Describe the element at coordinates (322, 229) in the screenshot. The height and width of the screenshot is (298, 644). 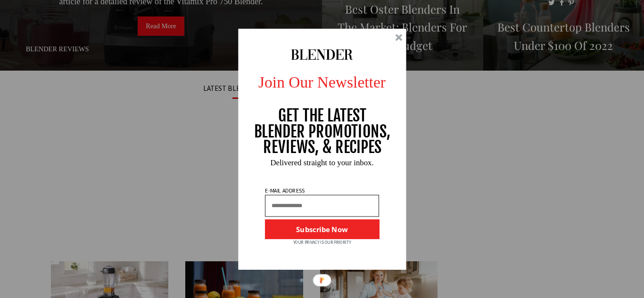
I see `button: Subscribe Now` at that location.